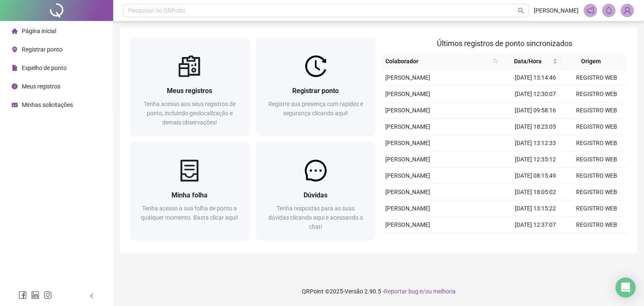  What do you see at coordinates (39, 31) in the screenshot?
I see `span: Página inicial` at bounding box center [39, 31].